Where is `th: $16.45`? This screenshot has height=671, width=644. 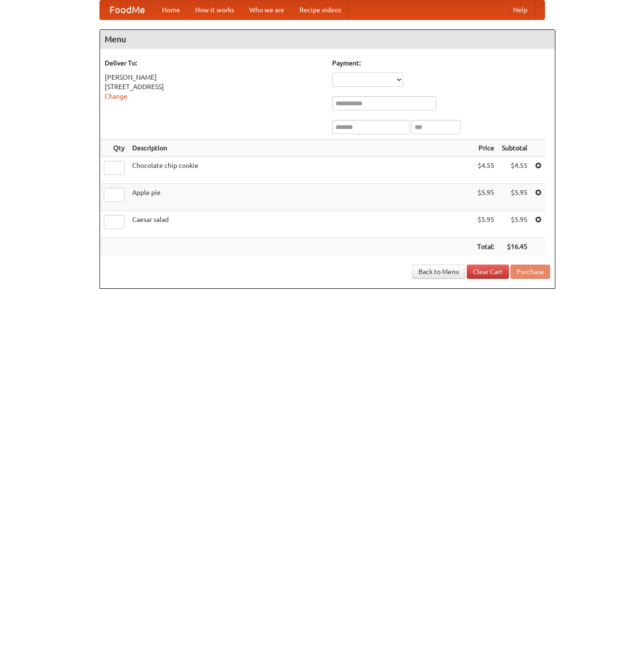
th: $16.45 is located at coordinates (515, 246).